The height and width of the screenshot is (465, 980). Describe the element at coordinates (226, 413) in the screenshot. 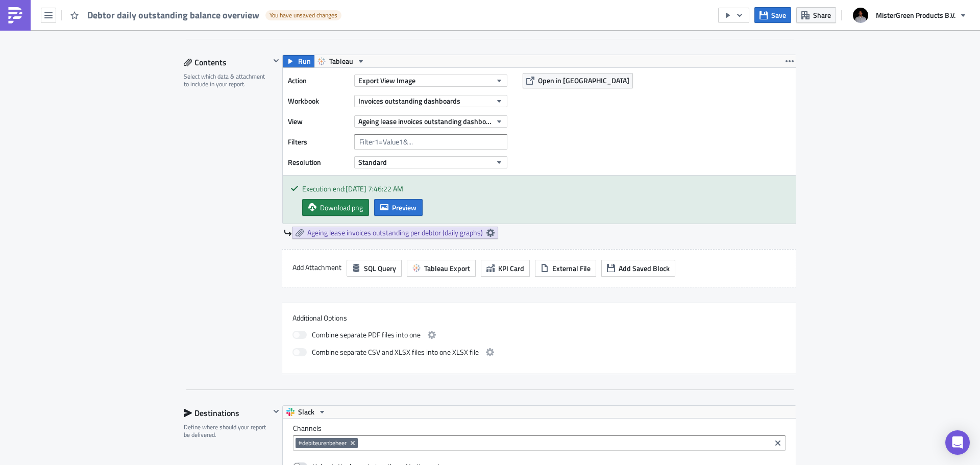

I see `div: Destinations` at that location.